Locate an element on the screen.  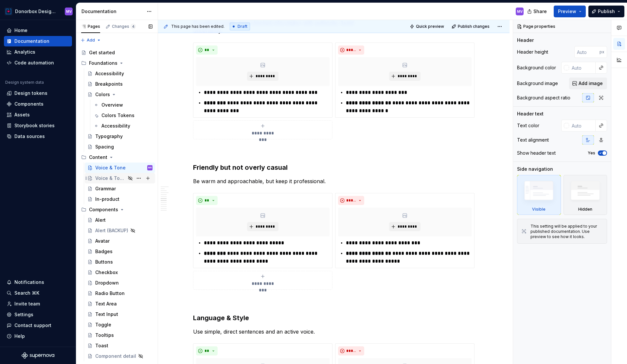
span: Preview is located at coordinates (567, 11).